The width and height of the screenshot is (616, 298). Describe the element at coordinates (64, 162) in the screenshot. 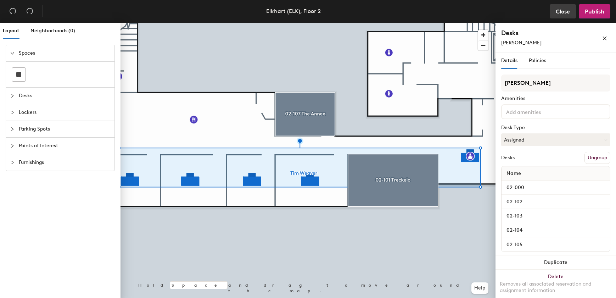

I see `span: Furnishings` at that location.